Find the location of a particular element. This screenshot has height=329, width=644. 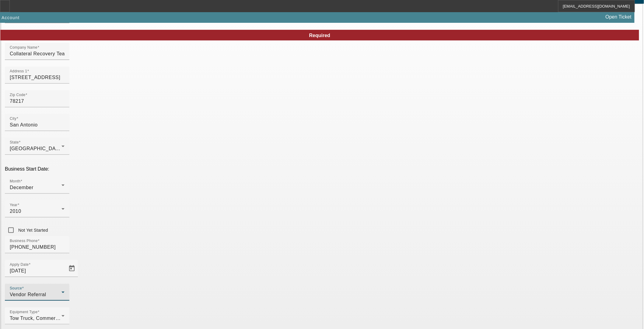

mat-label: Business Phone is located at coordinates (23, 241).